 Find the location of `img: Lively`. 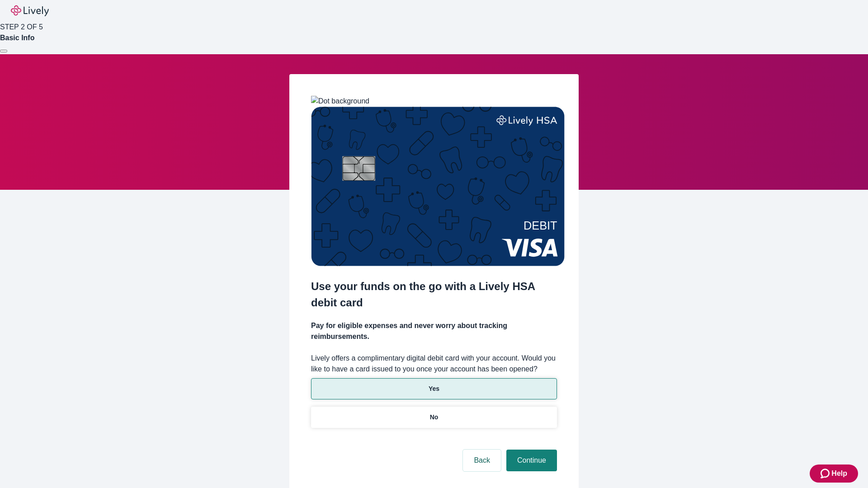

img: Lively is located at coordinates (30, 11).